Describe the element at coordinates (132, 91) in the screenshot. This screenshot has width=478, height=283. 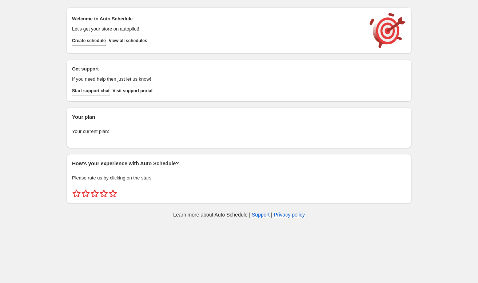
I see `span: Visit support portal` at that location.